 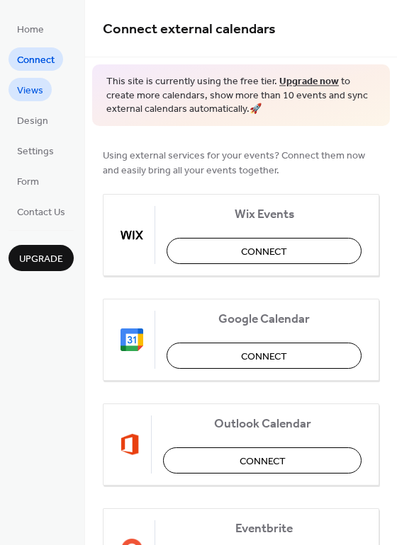 What do you see at coordinates (263, 528) in the screenshot?
I see `span: Eventbrite` at bounding box center [263, 528].